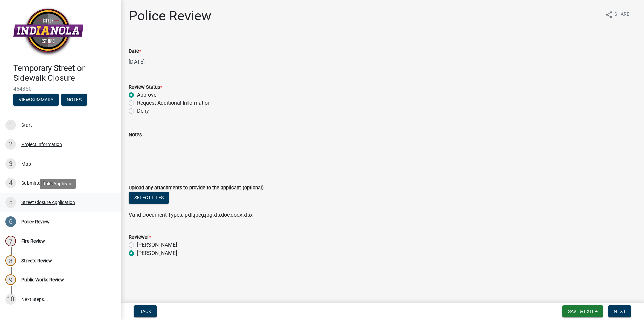 The width and height of the screenshot is (644, 320). I want to click on div: Police Review, so click(35, 222).